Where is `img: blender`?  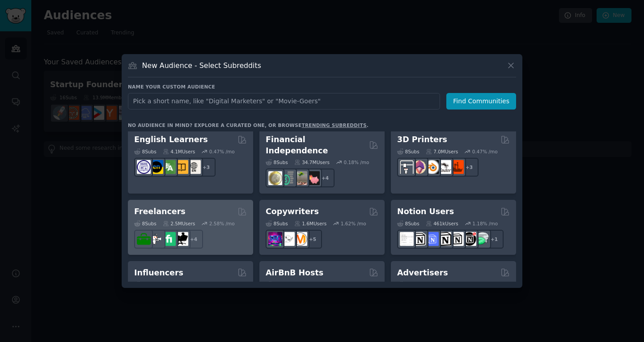 img: blender is located at coordinates (432, 167).